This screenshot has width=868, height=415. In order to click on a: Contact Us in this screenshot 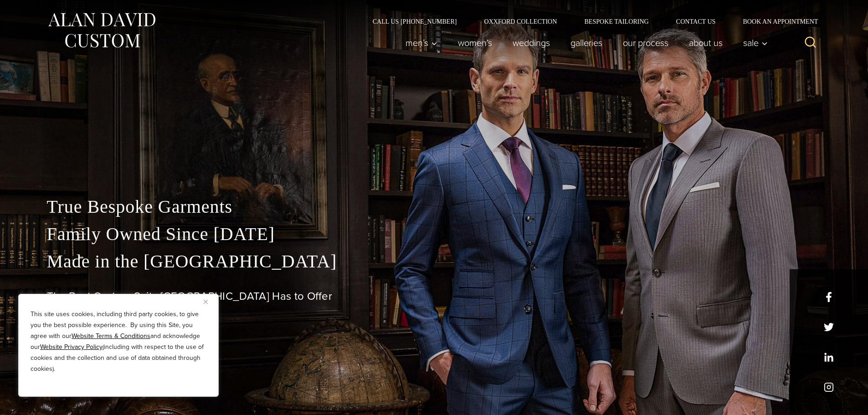, I will do `click(696, 22)`.